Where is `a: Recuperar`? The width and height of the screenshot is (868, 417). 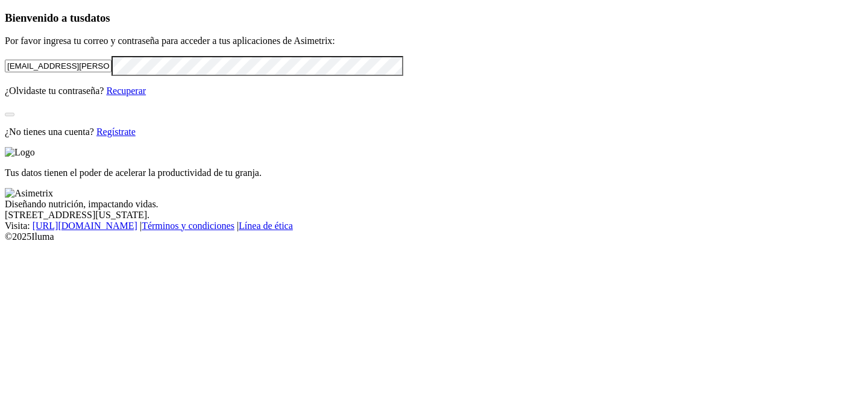 a: Recuperar is located at coordinates (126, 90).